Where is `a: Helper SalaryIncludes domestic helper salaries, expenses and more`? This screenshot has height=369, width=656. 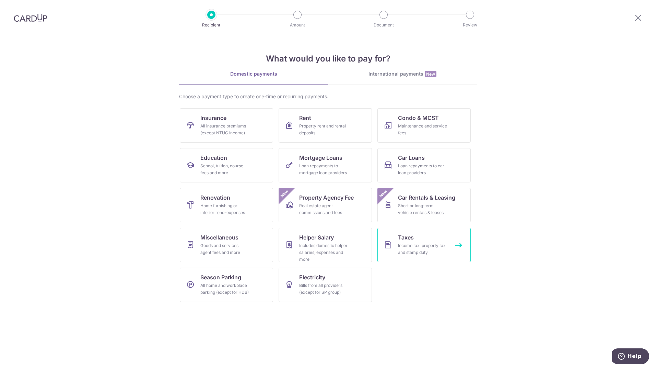 a: Helper SalaryIncludes domestic helper salaries, expenses and more is located at coordinates (325, 245).